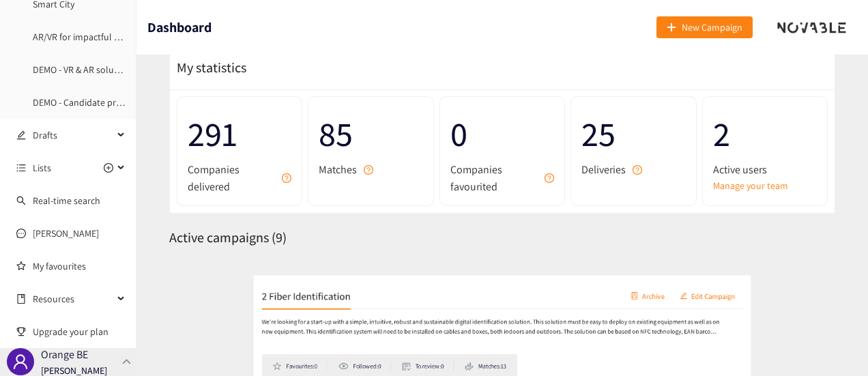  What do you see at coordinates (130, 37) in the screenshot?
I see `a: AR/VR for impactful customer experience B2B2C` at bounding box center [130, 37].